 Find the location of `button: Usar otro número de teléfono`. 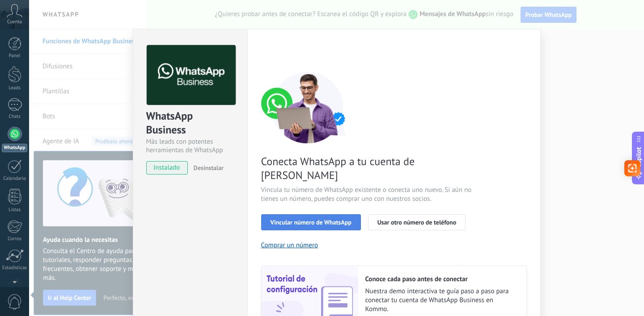

button: Usar otro número de teléfono is located at coordinates (417, 223).